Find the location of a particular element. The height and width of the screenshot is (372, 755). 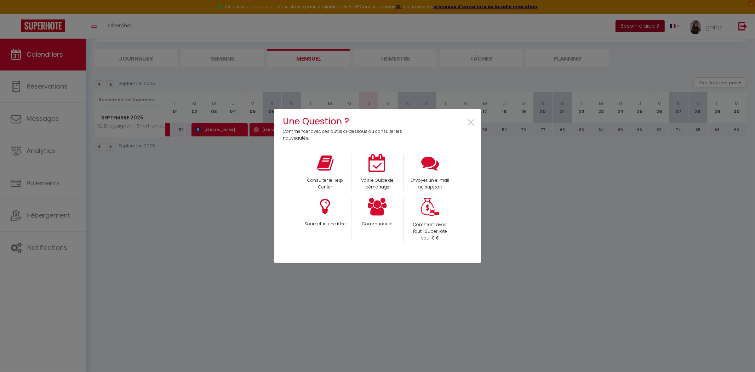

p: Comment avoir l'outil SuperHote pour 0 € is located at coordinates (430, 231).